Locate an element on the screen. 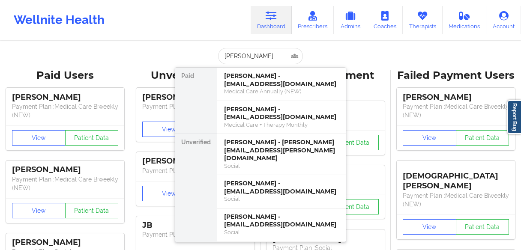 The height and width of the screenshot is (250, 521). a: Medications is located at coordinates (464, 20).